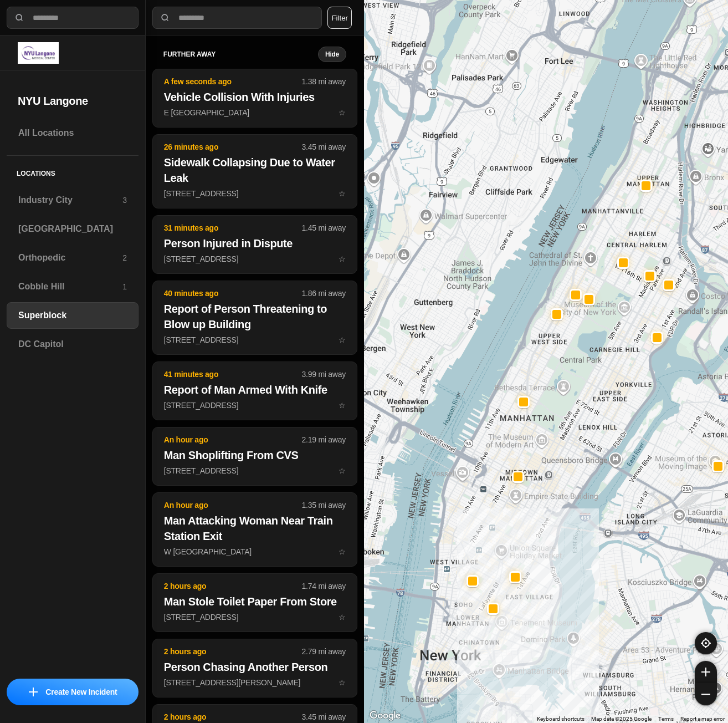 The height and width of the screenshot is (723, 728). I want to click on button: zoom-in, so click(706, 672).